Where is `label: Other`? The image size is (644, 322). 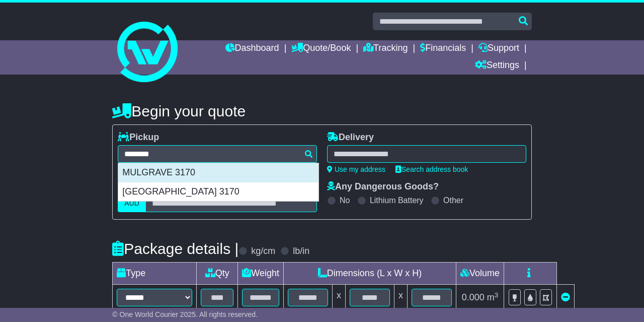 label: Other is located at coordinates (453, 200).